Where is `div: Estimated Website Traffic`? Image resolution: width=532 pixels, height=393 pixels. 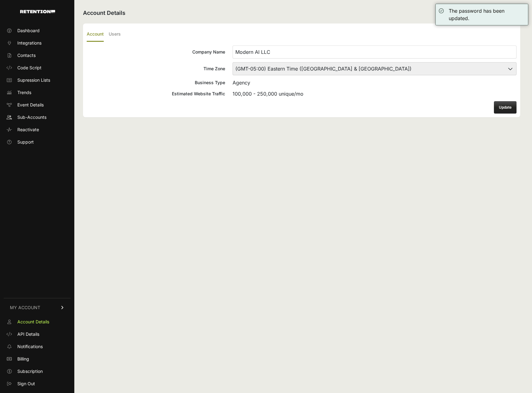
div: Estimated Website Traffic is located at coordinates (156, 94).